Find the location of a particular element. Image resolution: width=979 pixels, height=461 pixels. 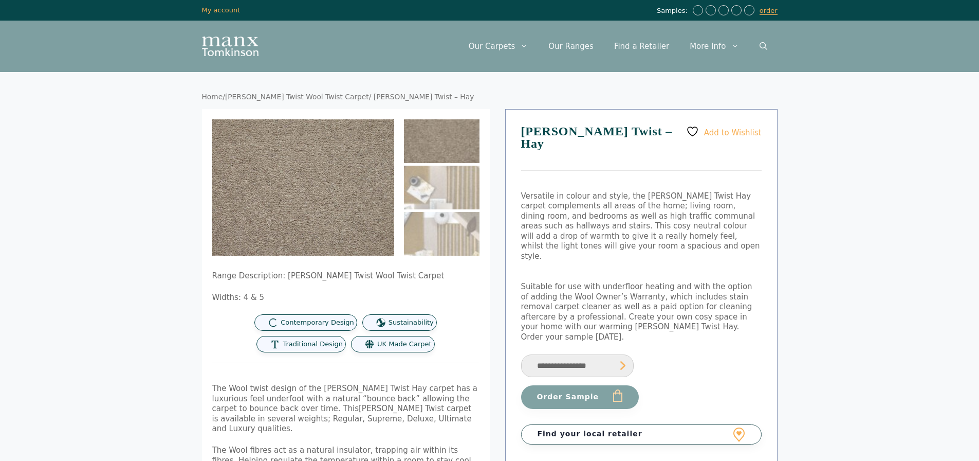

span: Samples: is located at coordinates (673, 11).